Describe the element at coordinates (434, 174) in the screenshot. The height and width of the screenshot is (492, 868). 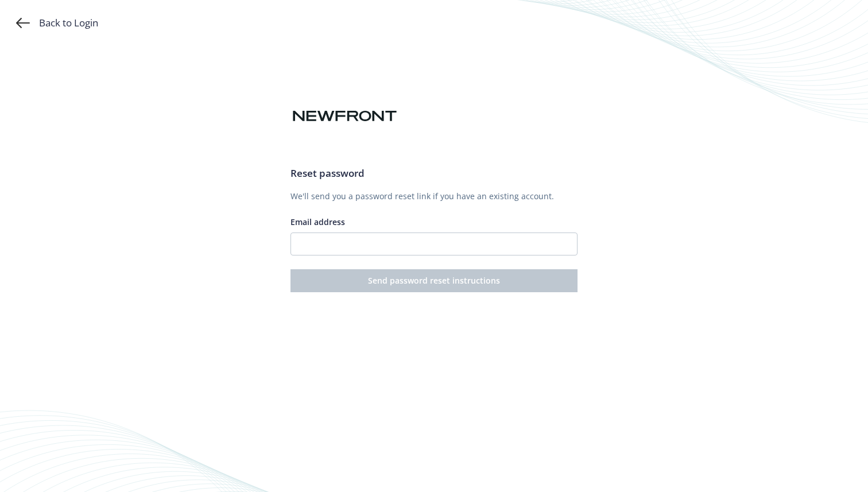
I see `h3: Reset password` at that location.